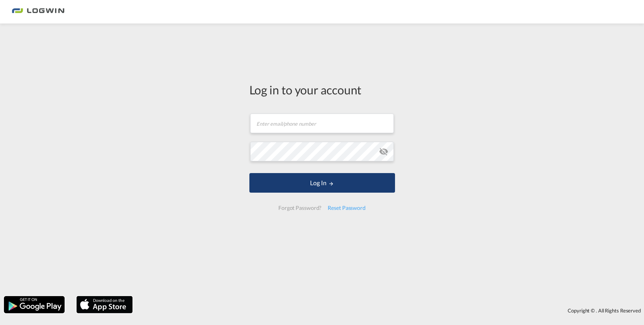  What do you see at coordinates (105, 305) in the screenshot?
I see `img: apple.png` at bounding box center [105, 305].